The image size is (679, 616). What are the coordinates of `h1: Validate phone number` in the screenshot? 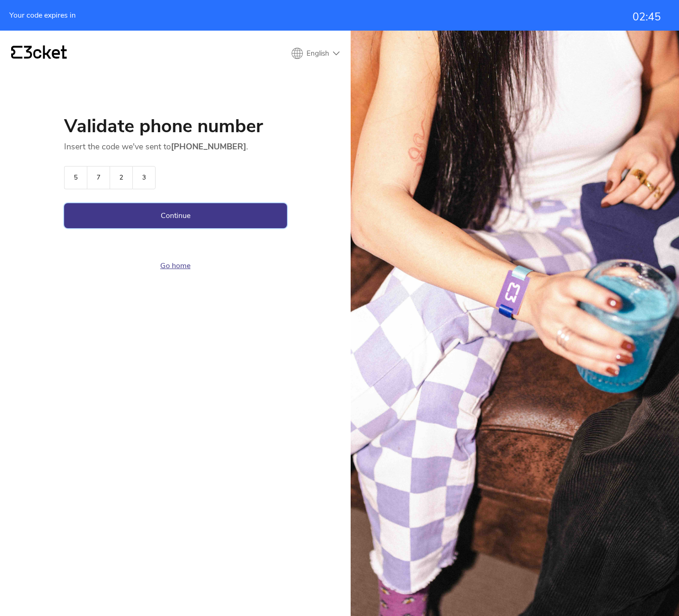 It's located at (175, 129).